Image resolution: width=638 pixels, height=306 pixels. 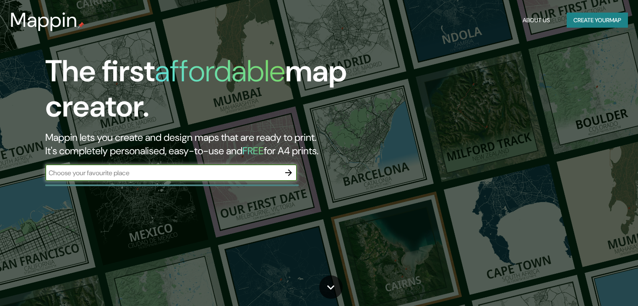 What do you see at coordinates (253, 151) in the screenshot?
I see `h5: FREE` at bounding box center [253, 151].